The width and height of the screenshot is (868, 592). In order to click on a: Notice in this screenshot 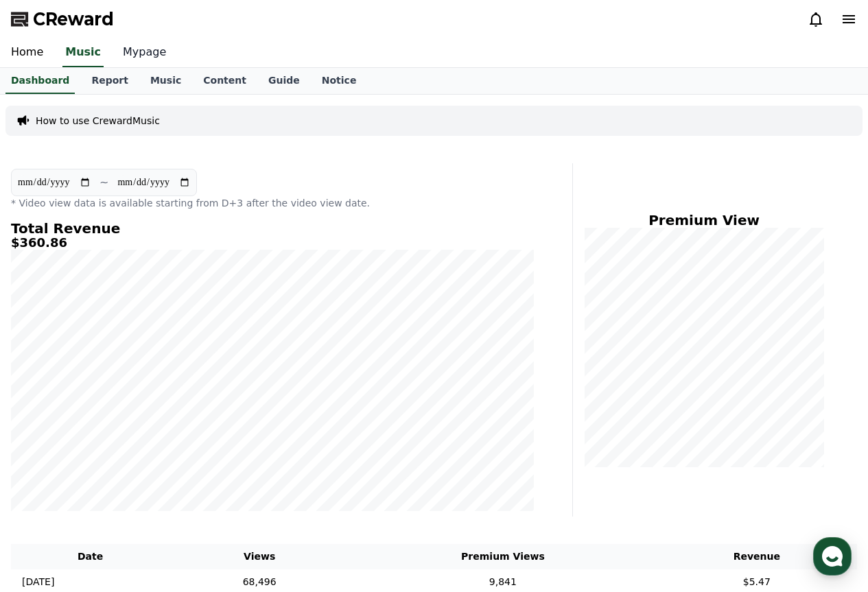, I will do `click(339, 81)`.